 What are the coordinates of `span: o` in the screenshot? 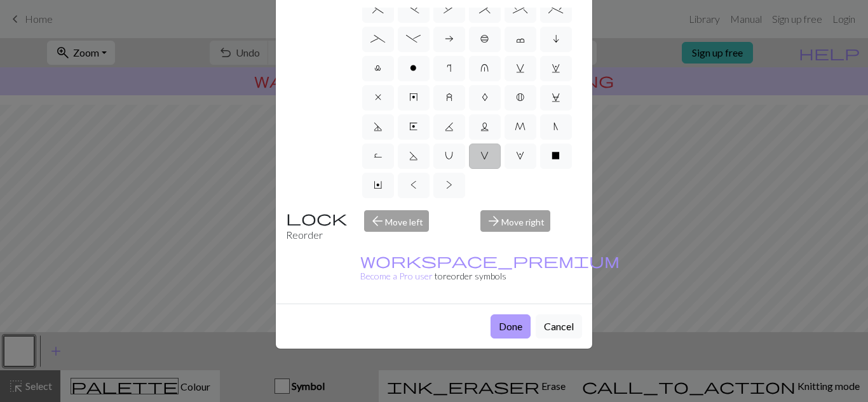 It's located at (413, 68).